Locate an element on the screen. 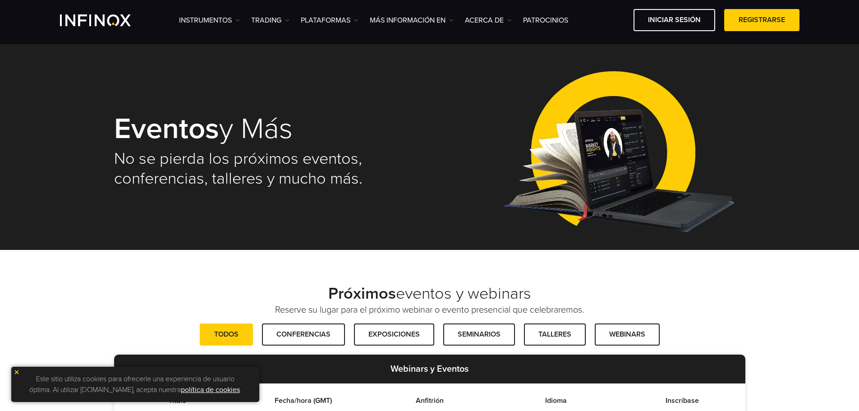 This screenshot has height=411, width=859. h2: eventos y webinars is located at coordinates (430, 294).